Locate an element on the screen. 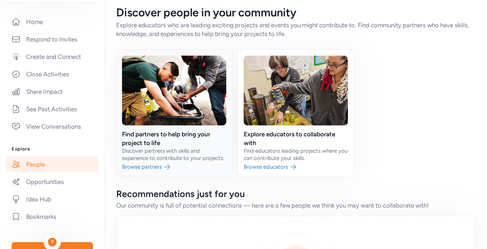 The image size is (487, 249). div: Recommendations just for you is located at coordinates (295, 193).